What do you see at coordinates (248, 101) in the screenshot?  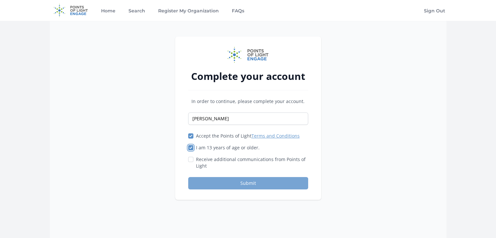 I see `p: In order to continue, please complete your account.` at bounding box center [248, 101].